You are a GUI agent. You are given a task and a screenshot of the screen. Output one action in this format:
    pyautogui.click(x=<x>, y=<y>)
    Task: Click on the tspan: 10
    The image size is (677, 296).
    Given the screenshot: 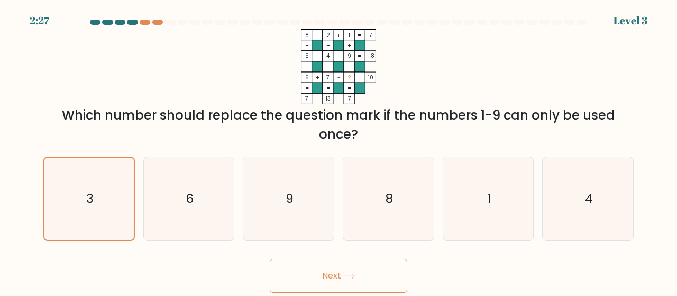 What is the action you would take?
    pyautogui.click(x=371, y=77)
    